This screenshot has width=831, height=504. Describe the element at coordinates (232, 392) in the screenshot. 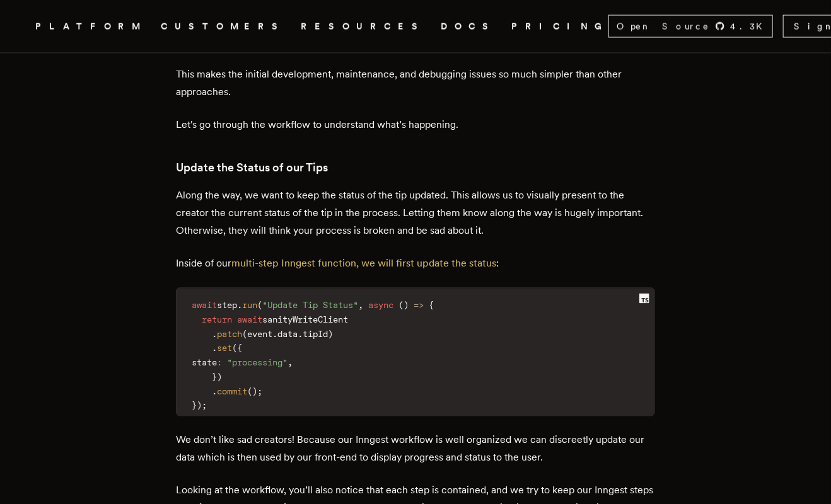

I see `span: commit` at that location.